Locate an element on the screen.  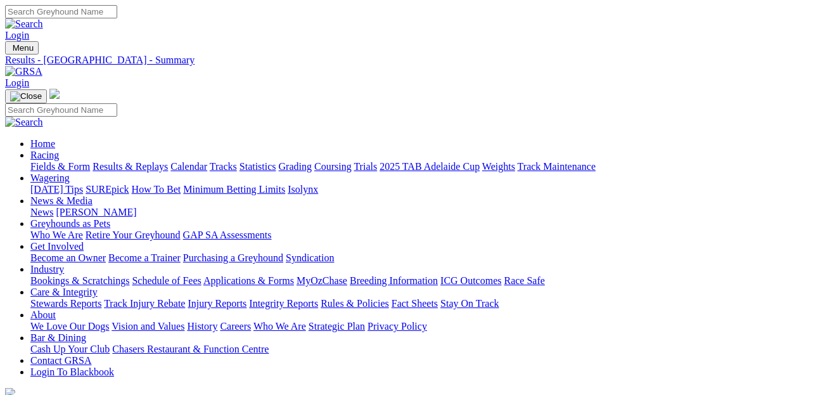
a: Breeding Information is located at coordinates (393, 280).